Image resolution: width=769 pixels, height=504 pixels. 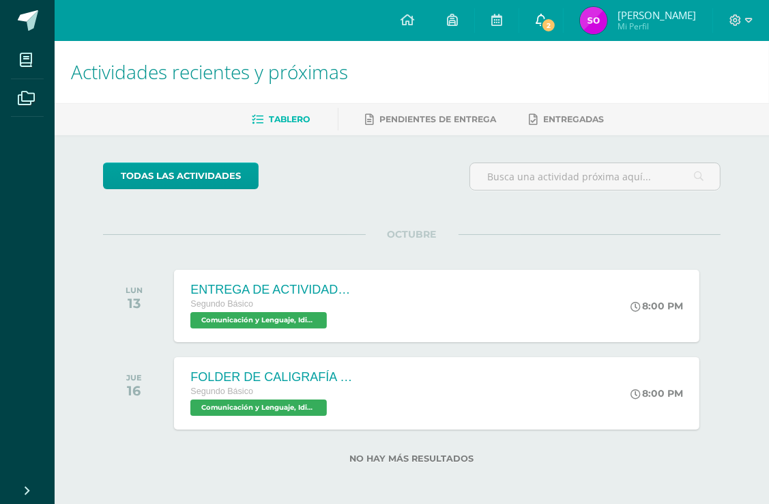 What do you see at coordinates (567, 119) in the screenshot?
I see `a: Entregadas` at bounding box center [567, 119].